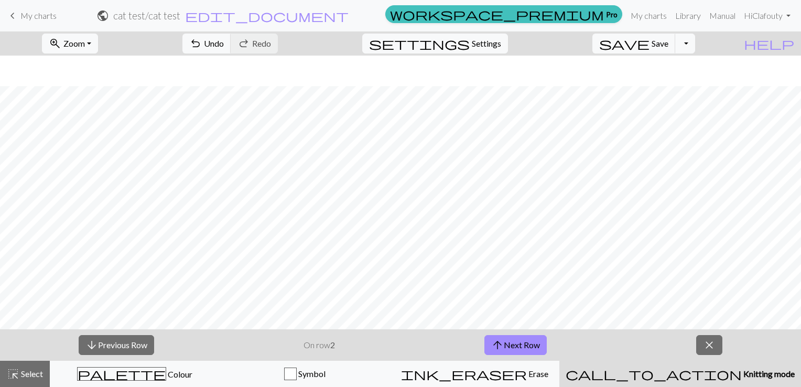  What do you see at coordinates (122, 374) in the screenshot?
I see `span: palette` at bounding box center [122, 374].